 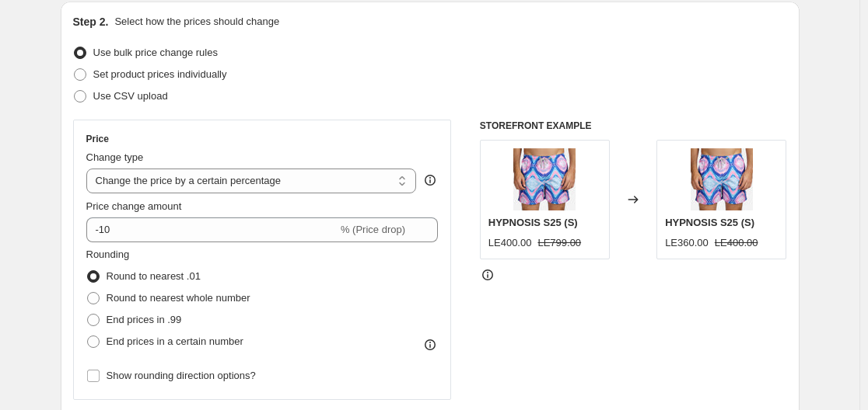 I want to click on span: Use CSV upload, so click(x=131, y=96).